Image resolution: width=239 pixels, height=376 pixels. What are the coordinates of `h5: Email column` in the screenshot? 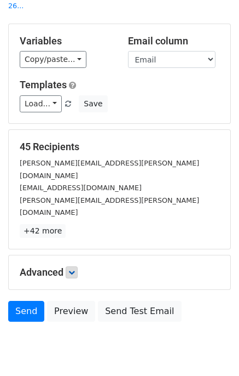 It's located at (174, 41).